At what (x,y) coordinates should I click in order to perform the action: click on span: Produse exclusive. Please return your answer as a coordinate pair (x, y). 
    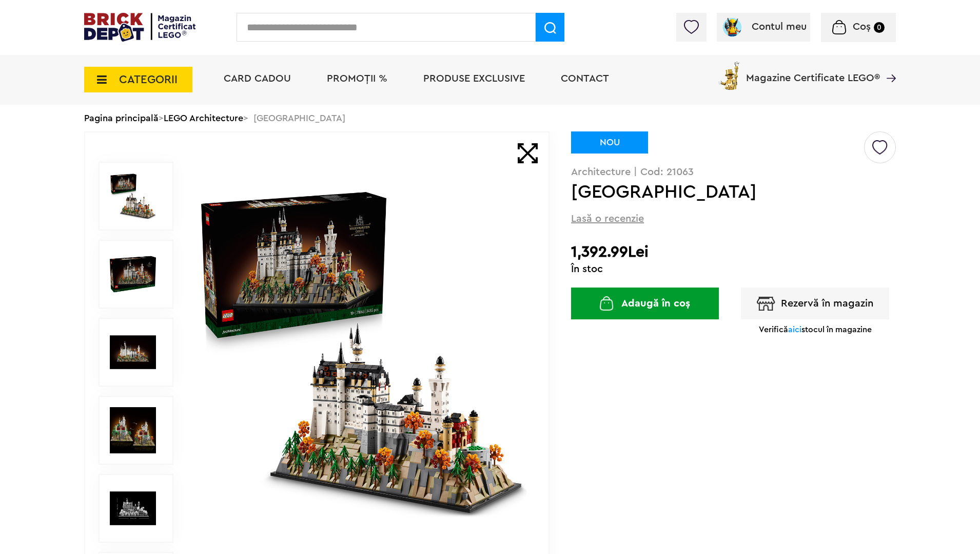
    Looking at the image, I should click on (475, 78).